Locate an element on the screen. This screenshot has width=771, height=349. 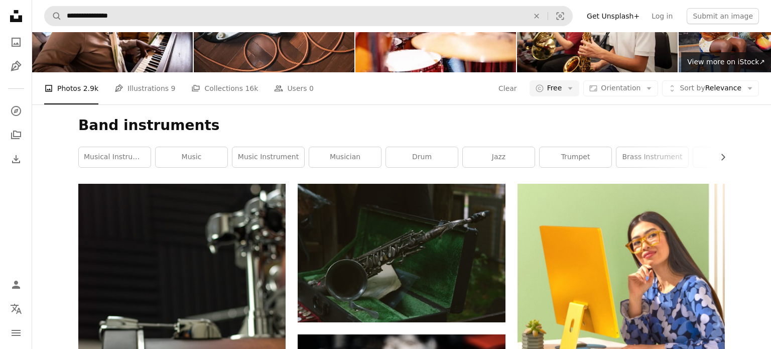
button: Search Unsplash is located at coordinates (53, 16).